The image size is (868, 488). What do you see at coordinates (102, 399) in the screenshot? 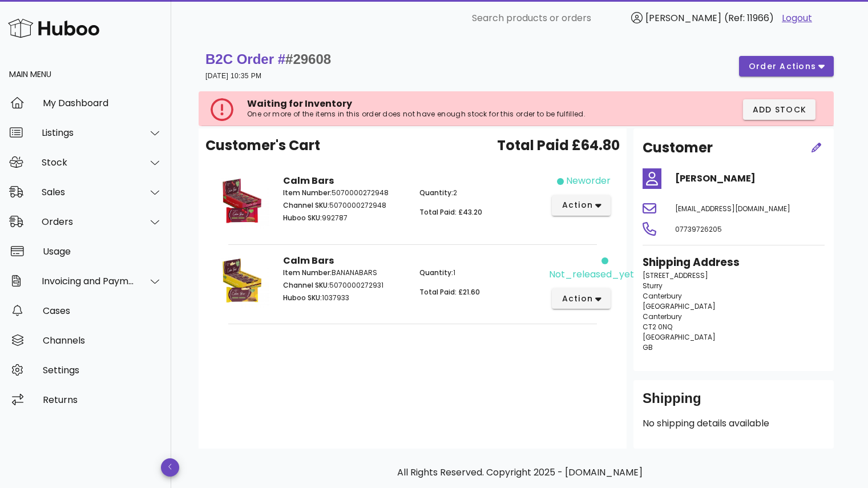
I see `div: Returns` at bounding box center [102, 399].